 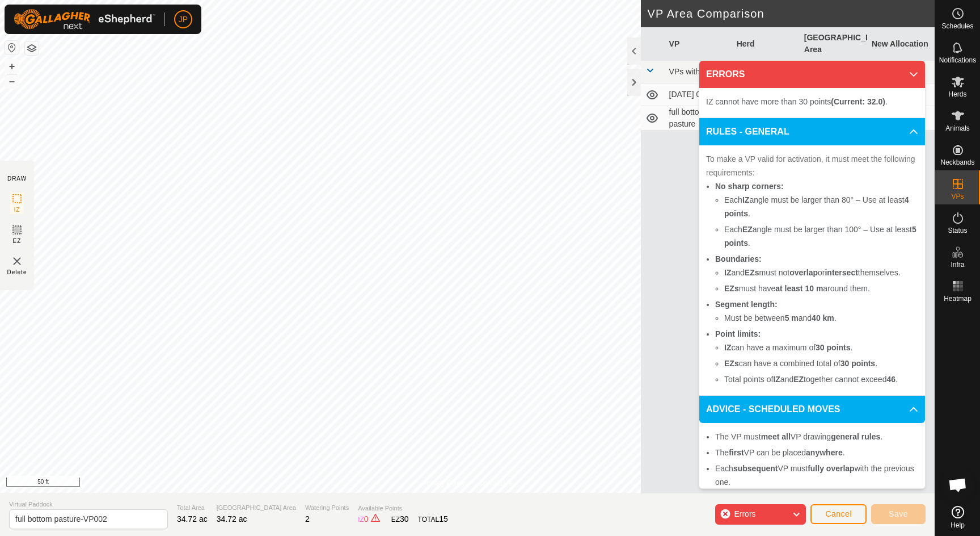 I want to click on th: Herd, so click(x=766, y=44).